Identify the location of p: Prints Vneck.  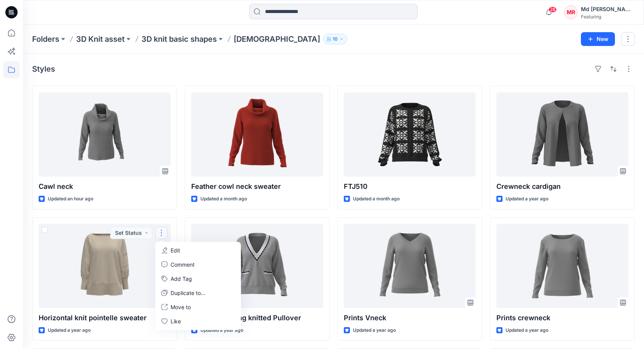
(410, 318).